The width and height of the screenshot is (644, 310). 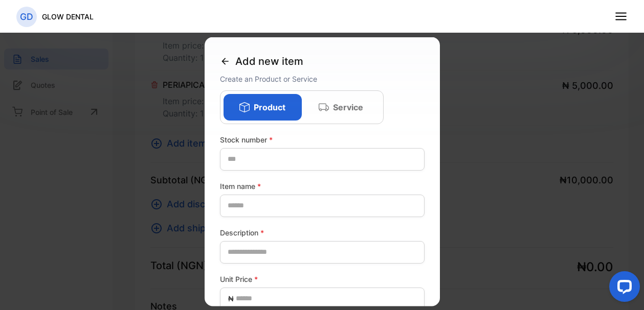 I want to click on label: Item name, so click(x=322, y=186).